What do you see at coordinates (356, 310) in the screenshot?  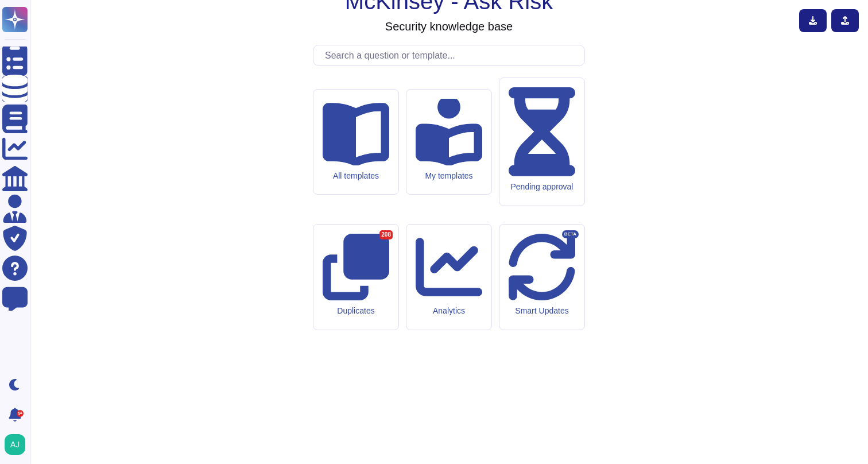 I see `div: Duplicates` at bounding box center [356, 310].